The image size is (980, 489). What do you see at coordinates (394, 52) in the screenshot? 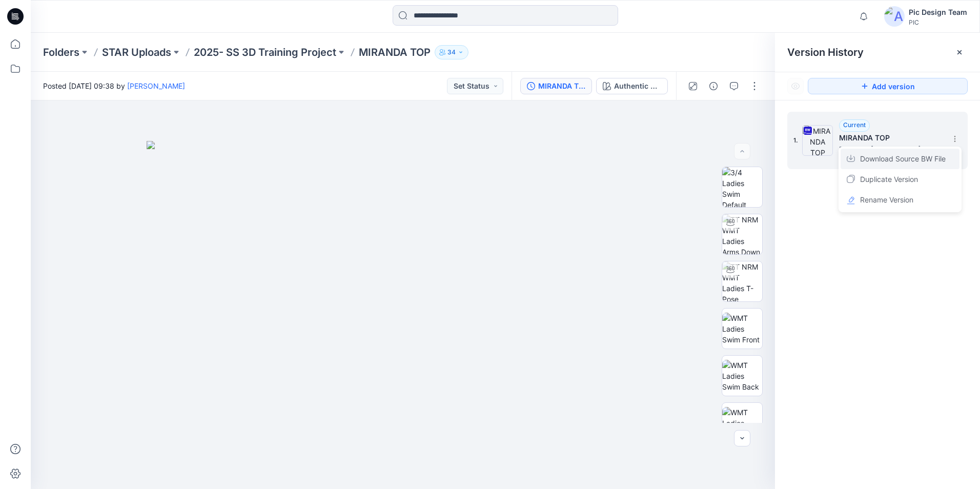
I see `p: MIRANDA TOP` at bounding box center [394, 52].